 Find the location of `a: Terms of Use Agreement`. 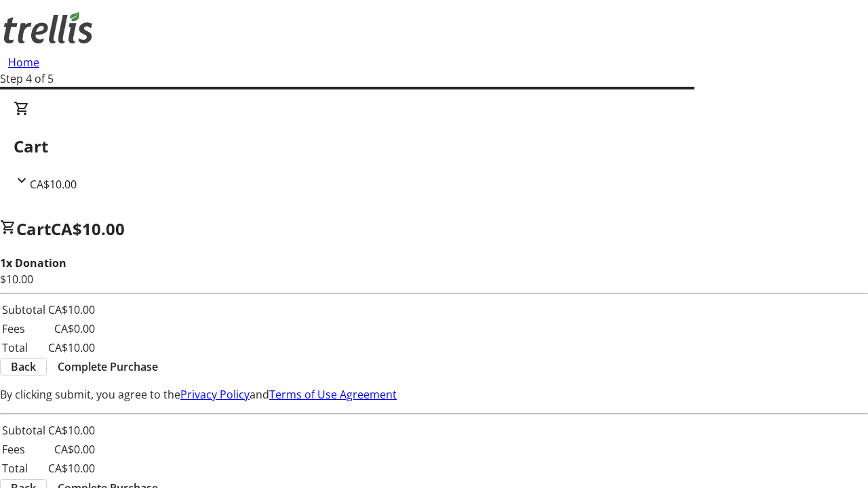

a: Terms of Use Agreement is located at coordinates (333, 395).